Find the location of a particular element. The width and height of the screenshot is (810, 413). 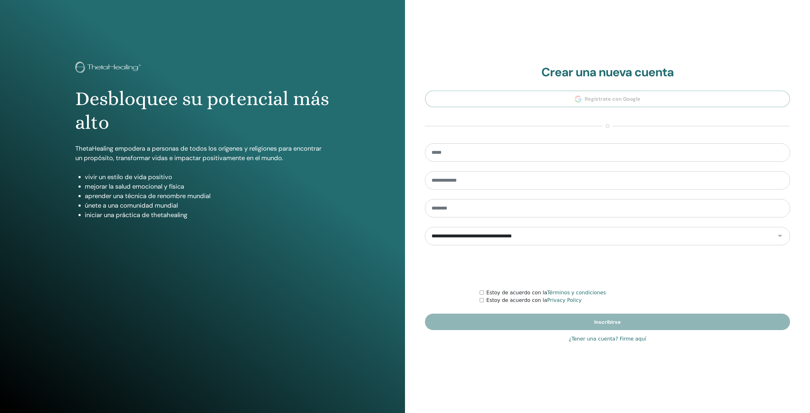

h1: Desbloquee su potencial más alto is located at coordinates (202, 110).